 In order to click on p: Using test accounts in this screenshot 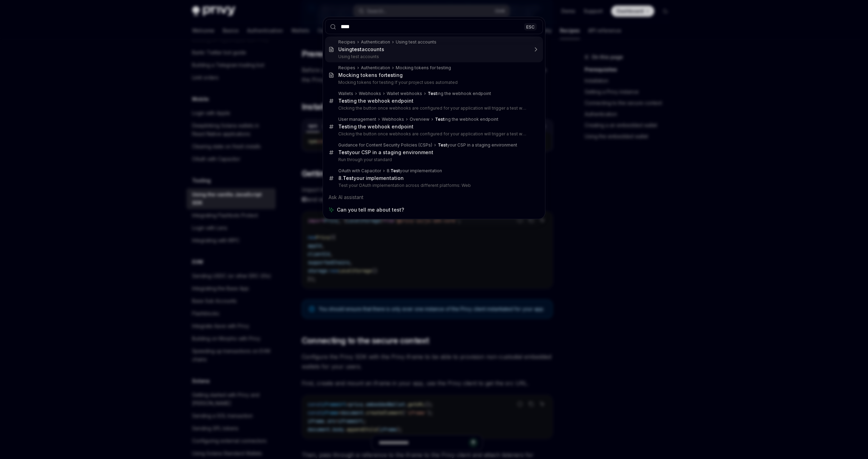, I will do `click(433, 57)`.